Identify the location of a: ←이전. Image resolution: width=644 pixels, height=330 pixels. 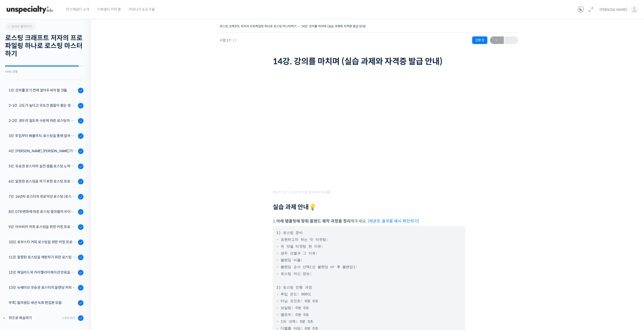
(497, 40).